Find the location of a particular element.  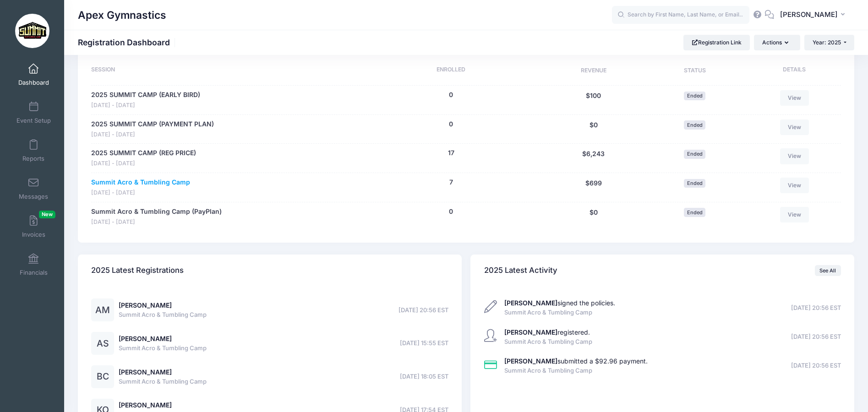

a: 2025 SUMMIT CAMP (REG PRICE) is located at coordinates (143, 153).